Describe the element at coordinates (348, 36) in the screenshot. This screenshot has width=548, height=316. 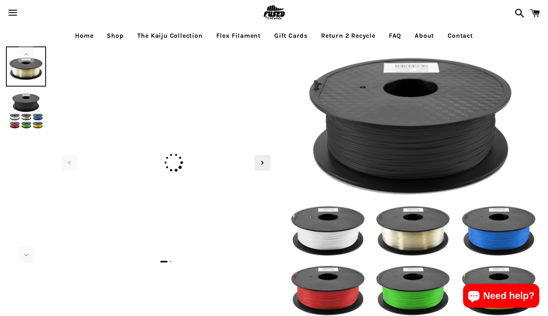
I see `a: Return 2 Recycle` at that location.